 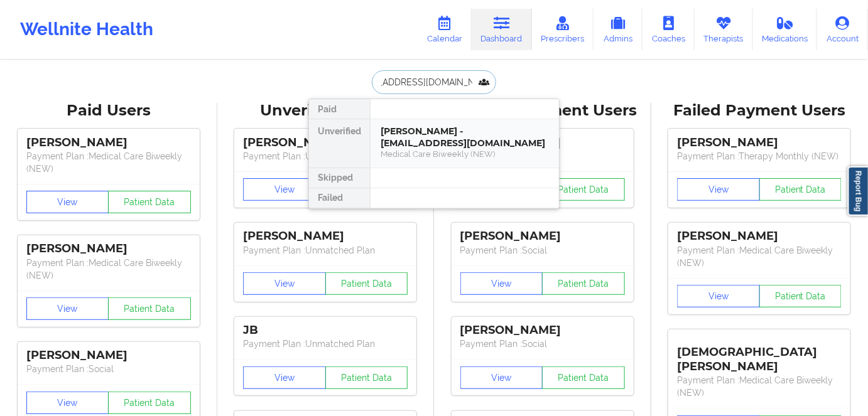 I want to click on a: Therapists, so click(x=723, y=29).